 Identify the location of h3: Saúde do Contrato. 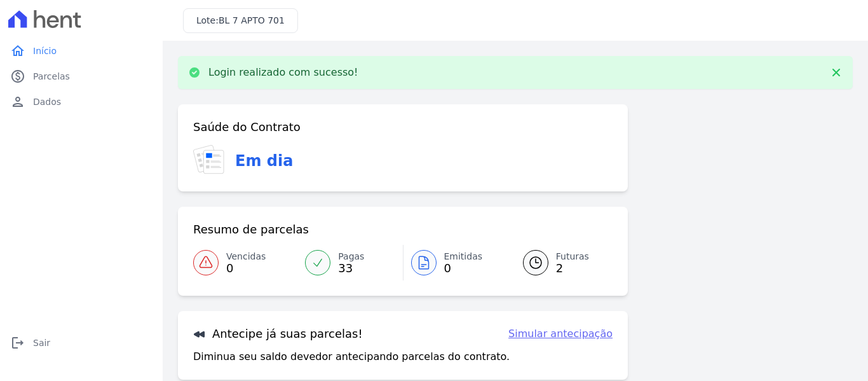
(247, 127).